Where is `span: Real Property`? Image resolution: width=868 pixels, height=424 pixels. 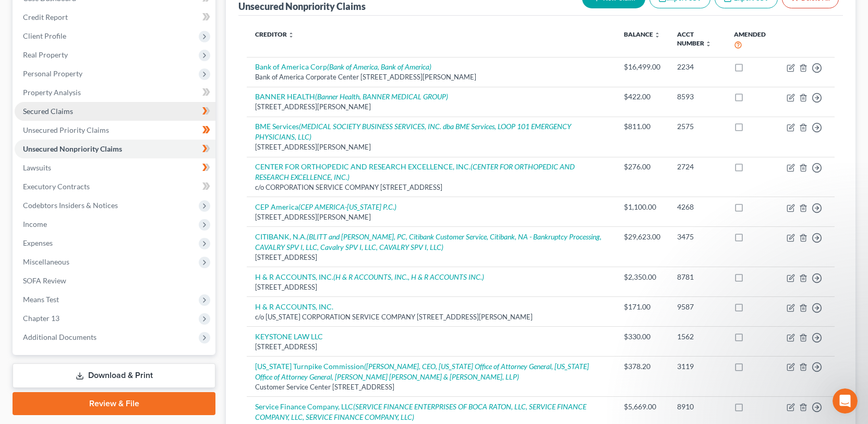
span: Real Property is located at coordinates (46, 54).